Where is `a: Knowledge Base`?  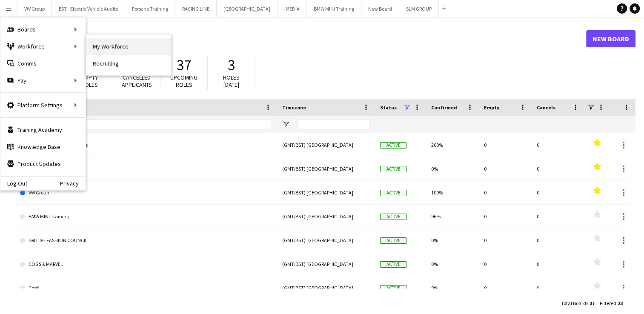 a: Knowledge Base is located at coordinates (43, 147).